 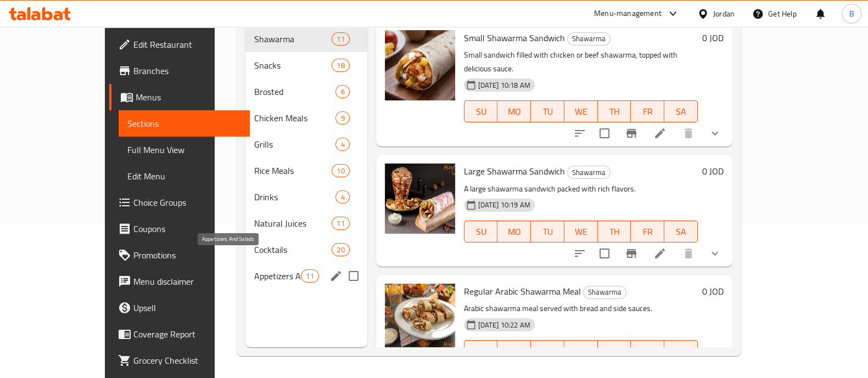 I want to click on p: Small sandwich filled with chicken or beef shawarma, topped with delicious sauce., so click(x=581, y=62).